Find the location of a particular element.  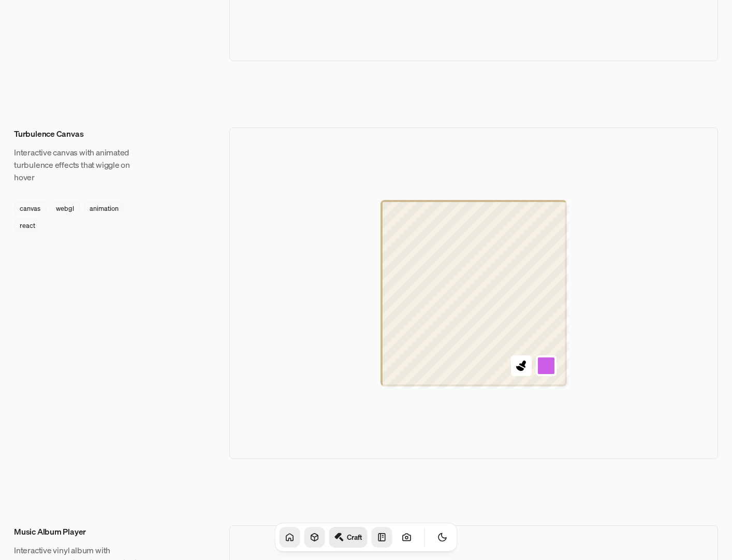

div: react is located at coordinates (28, 225).